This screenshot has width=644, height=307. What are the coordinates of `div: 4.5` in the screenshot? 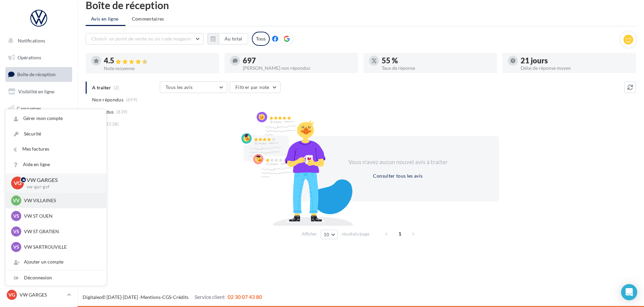 It's located at (159, 61).